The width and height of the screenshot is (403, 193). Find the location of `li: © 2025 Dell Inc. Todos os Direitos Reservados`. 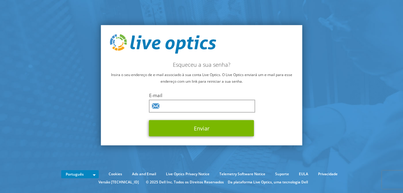

li: © 2025 Dell Inc. Todos os Direitos Reservados is located at coordinates (185, 182).